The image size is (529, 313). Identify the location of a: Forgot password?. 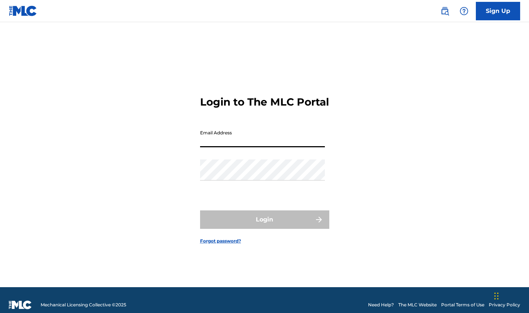
(220, 241).